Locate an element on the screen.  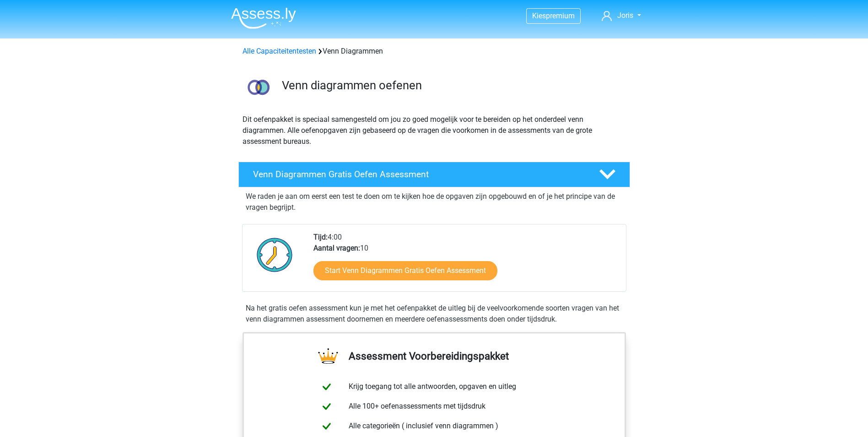
a: Alle Capaciteitentesten is located at coordinates (279, 51).